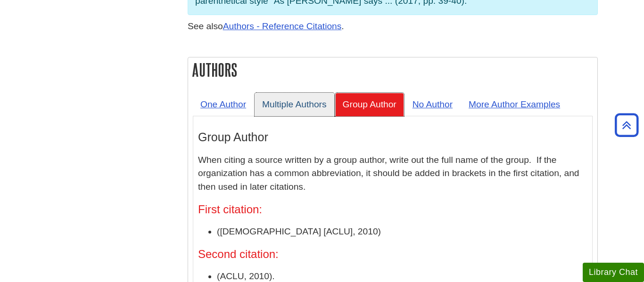 Image resolution: width=644 pixels, height=282 pixels. Describe the element at coordinates (393, 173) in the screenshot. I see `p: When citing a source written by a group author, write out the full name of the group. If the orga...` at that location.